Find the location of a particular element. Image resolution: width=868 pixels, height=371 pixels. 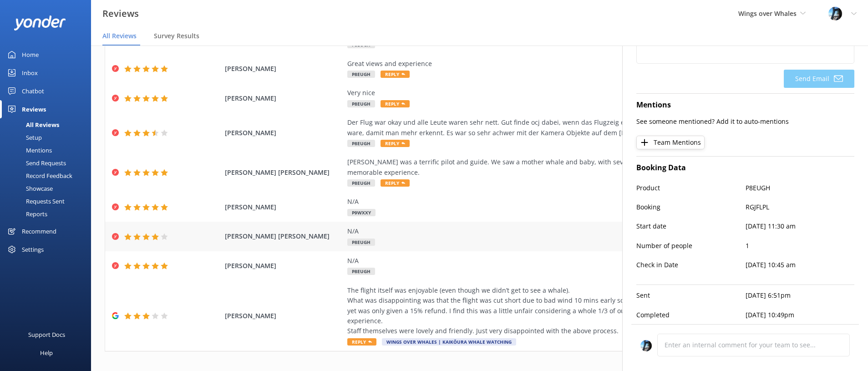

a: Setup is located at coordinates (48, 138).